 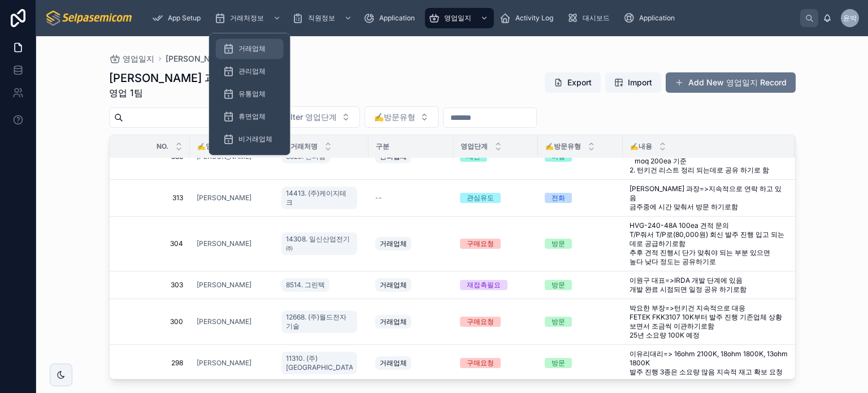 What do you see at coordinates (383, 147) in the screenshot?
I see `span: 구분` at bounding box center [383, 147].